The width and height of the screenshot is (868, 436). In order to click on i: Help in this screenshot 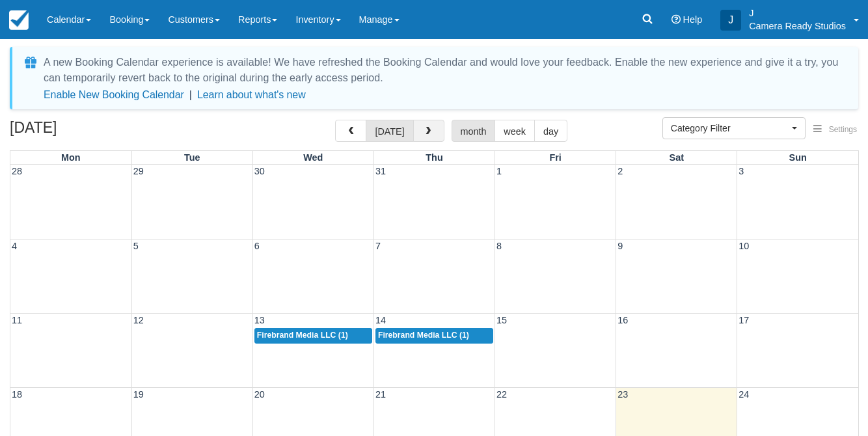, I will do `click(676, 19)`.